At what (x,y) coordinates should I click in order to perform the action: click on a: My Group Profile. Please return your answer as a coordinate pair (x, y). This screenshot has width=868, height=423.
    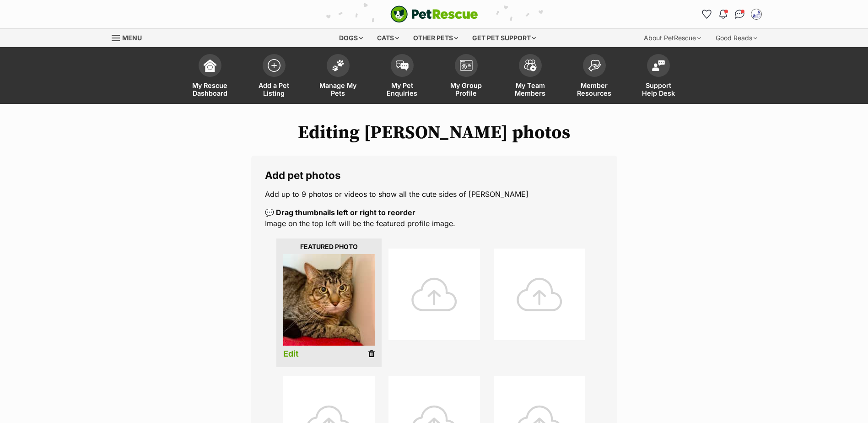
    Looking at the image, I should click on (466, 77).